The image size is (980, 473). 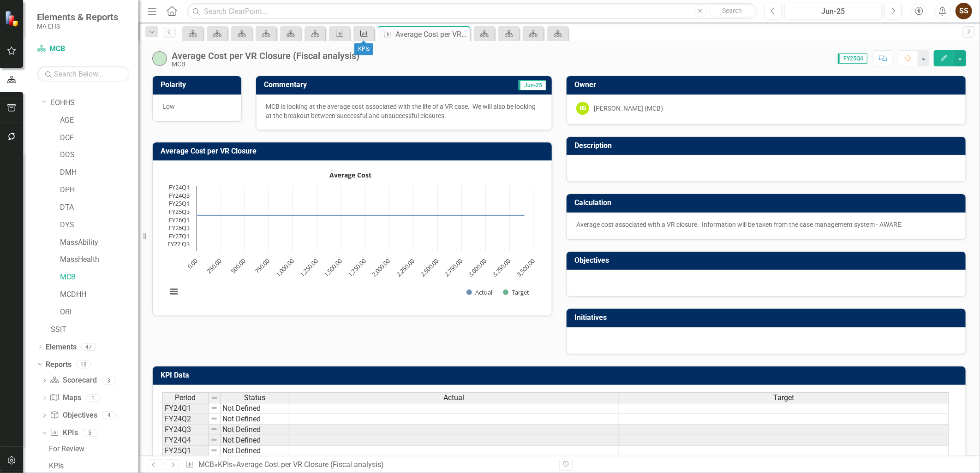 What do you see at coordinates (403, 112) in the screenshot?
I see `p: MCB is looking at the average cost associated with the life of a VR case. We will also be looking...` at bounding box center [403, 112].